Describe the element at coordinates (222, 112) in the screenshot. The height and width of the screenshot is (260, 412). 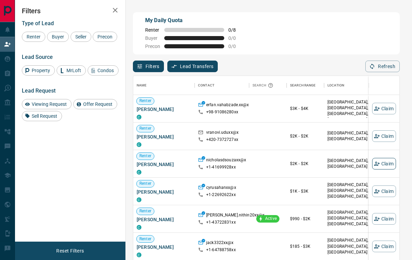
I see `p: +98- 91086280xx` at that location.